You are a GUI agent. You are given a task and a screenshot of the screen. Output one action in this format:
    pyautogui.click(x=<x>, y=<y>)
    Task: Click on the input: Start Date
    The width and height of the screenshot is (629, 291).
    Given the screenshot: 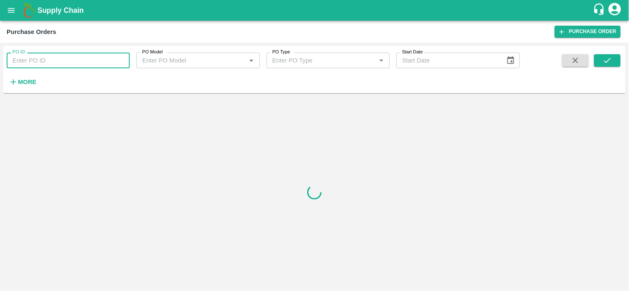 What is the action you would take?
    pyautogui.click(x=448, y=61)
    